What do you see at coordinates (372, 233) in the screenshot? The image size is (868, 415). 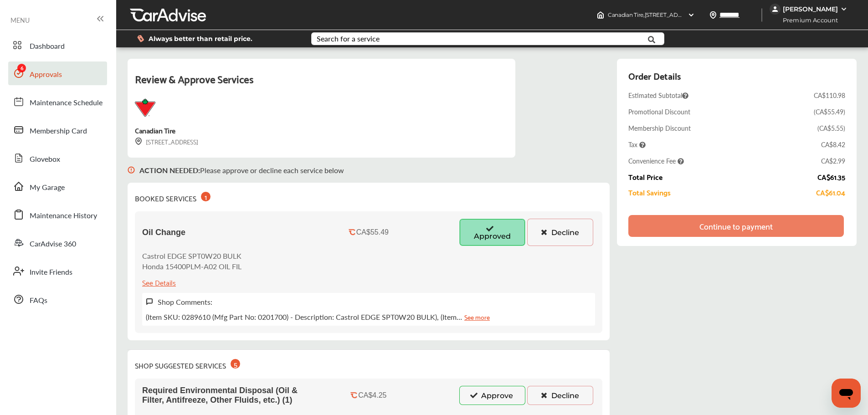 I see `div: CA$55.49` at bounding box center [372, 233].